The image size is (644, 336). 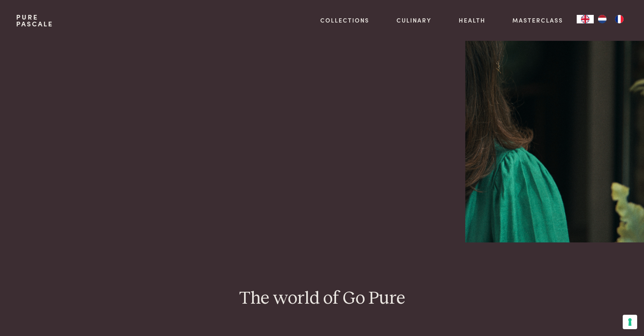 What do you see at coordinates (619, 19) in the screenshot?
I see `a: FR` at bounding box center [619, 19].